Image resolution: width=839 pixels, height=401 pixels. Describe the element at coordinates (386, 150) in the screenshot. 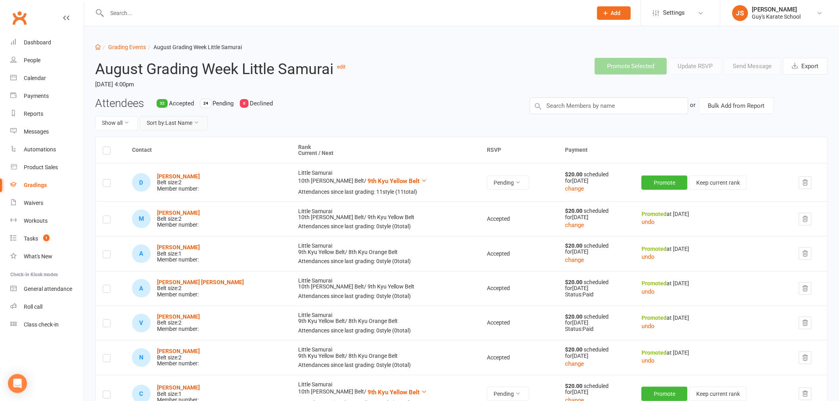

I see `th: Rank Current / Next` at that location.